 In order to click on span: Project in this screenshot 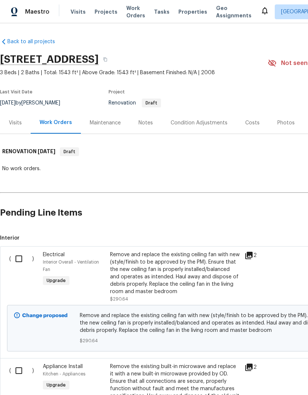, I will do `click(117, 92)`.